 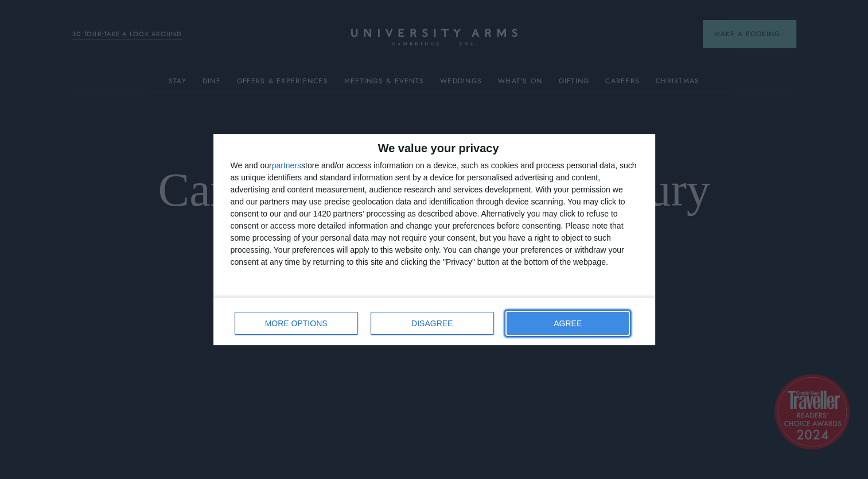 What do you see at coordinates (432, 323) in the screenshot?
I see `button: DISAGREE` at bounding box center [432, 323].